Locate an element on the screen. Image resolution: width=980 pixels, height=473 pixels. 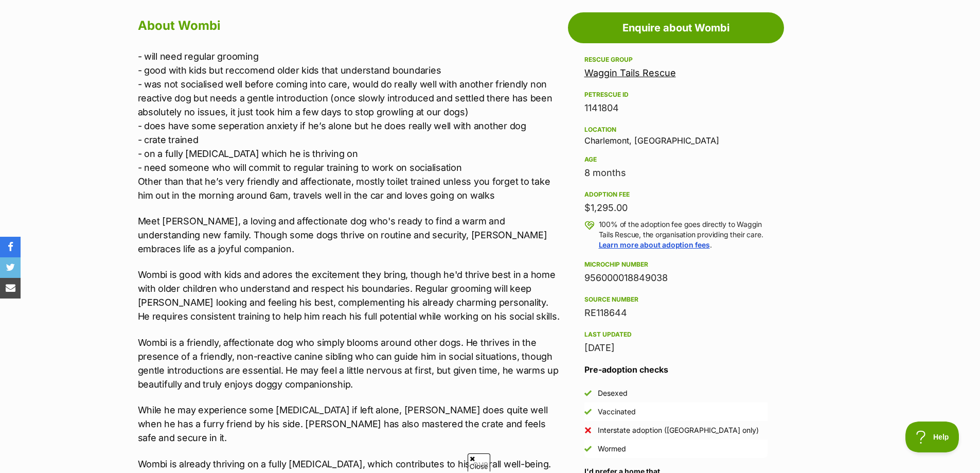
div: Age is located at coordinates (676, 159).